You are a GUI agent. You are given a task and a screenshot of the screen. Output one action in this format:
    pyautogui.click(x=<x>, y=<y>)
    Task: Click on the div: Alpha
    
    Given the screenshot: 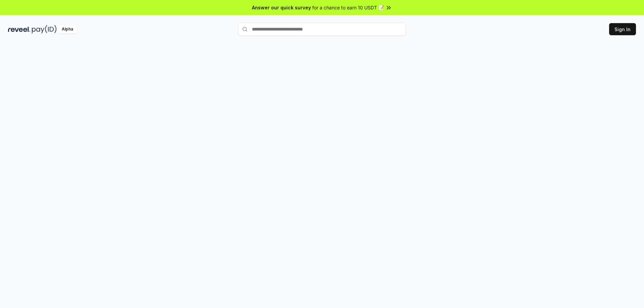 What is the action you would take?
    pyautogui.click(x=67, y=29)
    